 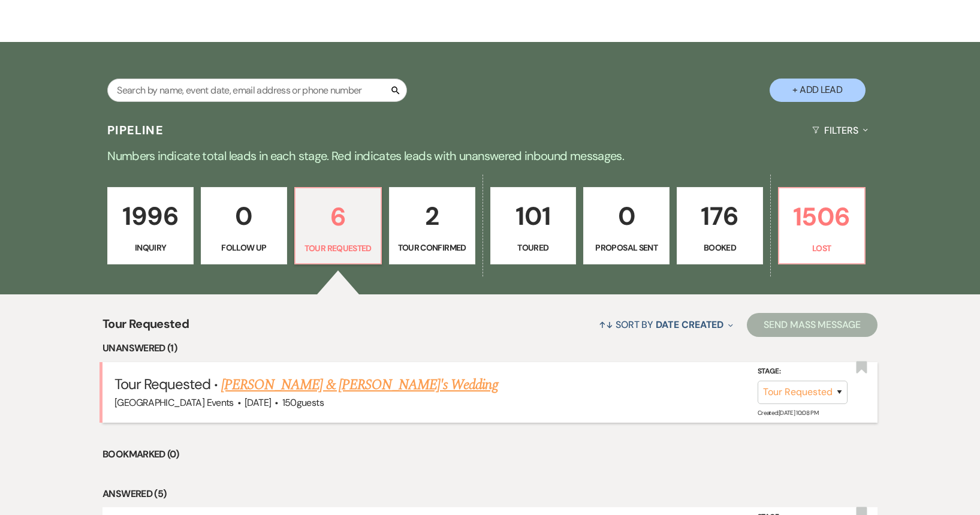 I want to click on p: Proposal Sent, so click(x=626, y=247).